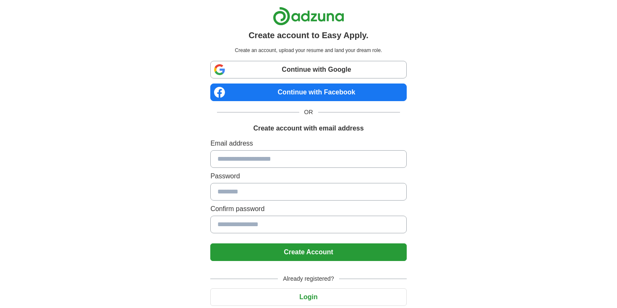 The image size is (617, 308). What do you see at coordinates (308, 35) in the screenshot?
I see `h1: Create account to Easy Apply.` at bounding box center [308, 35].